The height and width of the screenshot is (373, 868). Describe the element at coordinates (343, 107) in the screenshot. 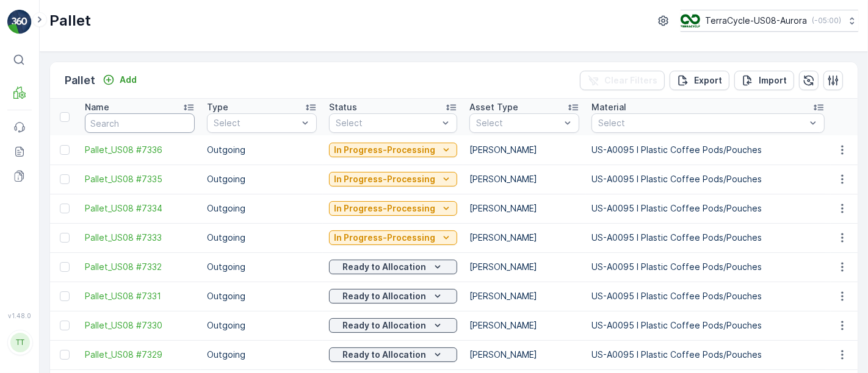

I see `p: Status` at that location.